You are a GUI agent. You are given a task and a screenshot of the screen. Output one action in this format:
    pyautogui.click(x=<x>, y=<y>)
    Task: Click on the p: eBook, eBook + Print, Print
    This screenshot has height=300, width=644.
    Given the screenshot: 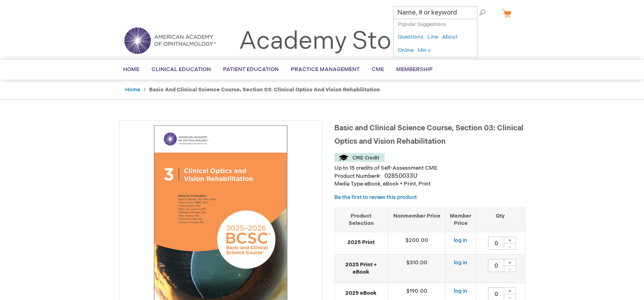 What is the action you would take?
    pyautogui.click(x=430, y=184)
    